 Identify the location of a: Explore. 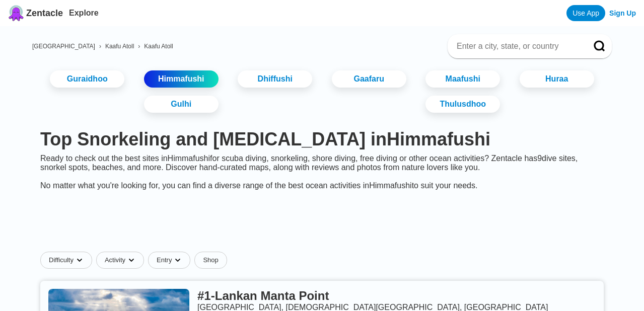
(83, 13).